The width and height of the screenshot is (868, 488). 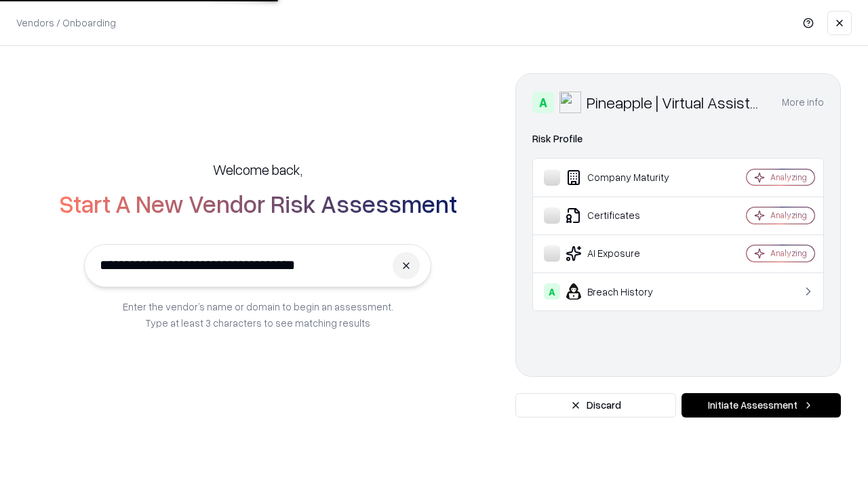 I want to click on div: Company Maturity, so click(x=625, y=178).